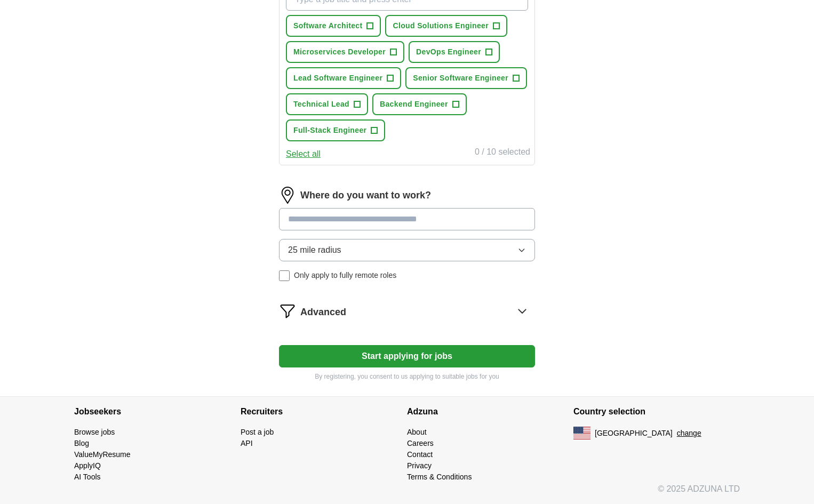 This screenshot has height=504, width=814. What do you see at coordinates (257, 432) in the screenshot?
I see `a: Post a job` at bounding box center [257, 432].